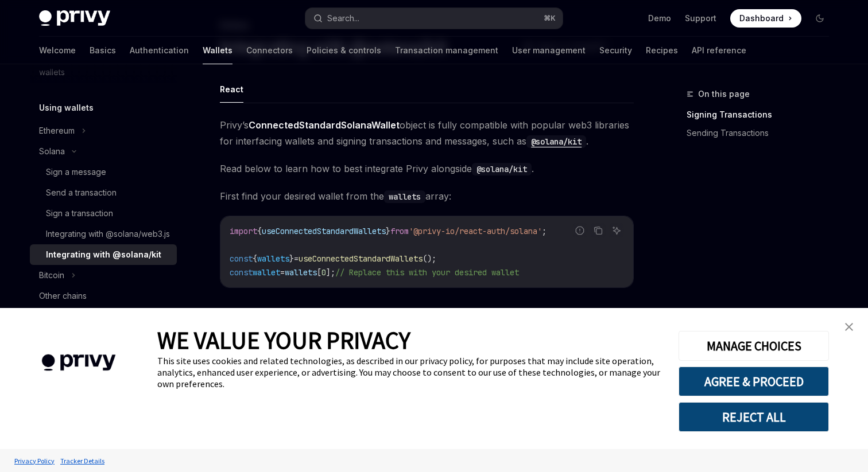 This screenshot has width=868, height=472. What do you see at coordinates (616, 231) in the screenshot?
I see `button: Ask AI` at bounding box center [616, 231].